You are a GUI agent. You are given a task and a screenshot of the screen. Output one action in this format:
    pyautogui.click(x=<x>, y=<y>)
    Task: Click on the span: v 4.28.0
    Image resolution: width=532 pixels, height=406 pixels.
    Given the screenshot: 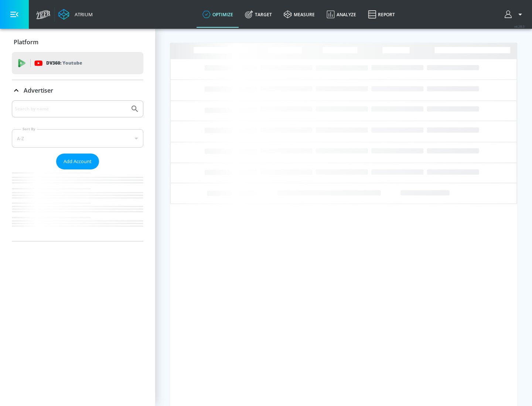 What is the action you would take?
    pyautogui.click(x=519, y=26)
    